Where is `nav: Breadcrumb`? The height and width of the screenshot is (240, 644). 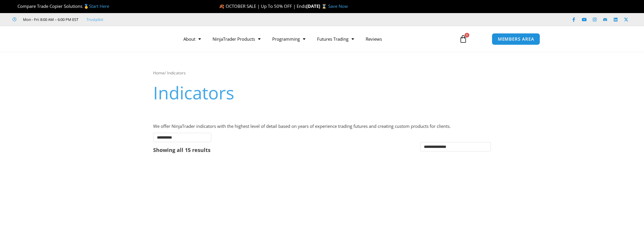
nav: Breadcrumb is located at coordinates (322, 73).